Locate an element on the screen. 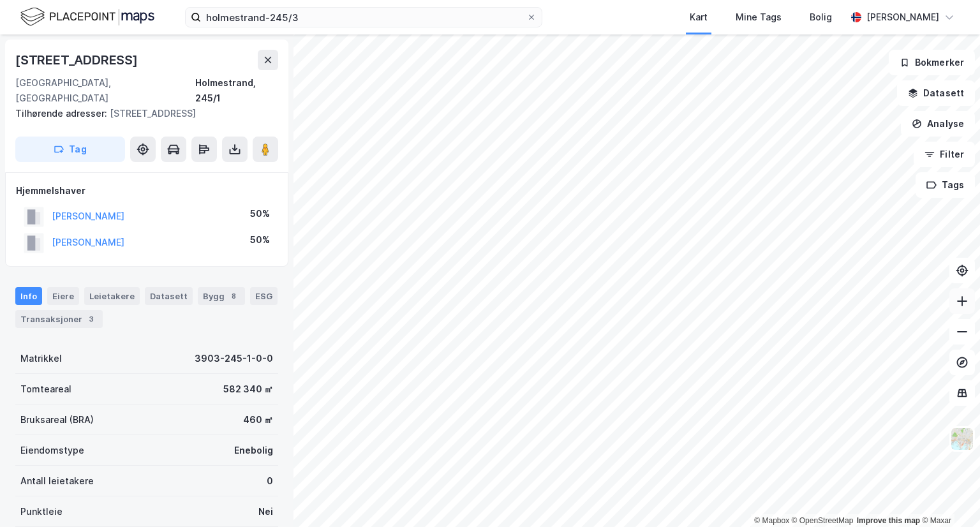  a: Mapbox is located at coordinates (771, 520).